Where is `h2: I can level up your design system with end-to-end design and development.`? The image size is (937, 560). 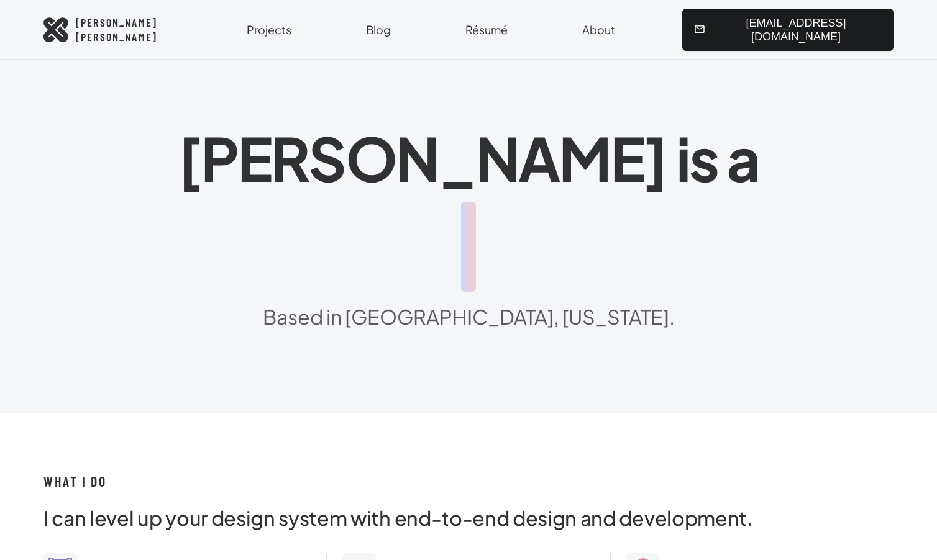
h2: I can level up your design system with end-to-end design and development. is located at coordinates (468, 518).